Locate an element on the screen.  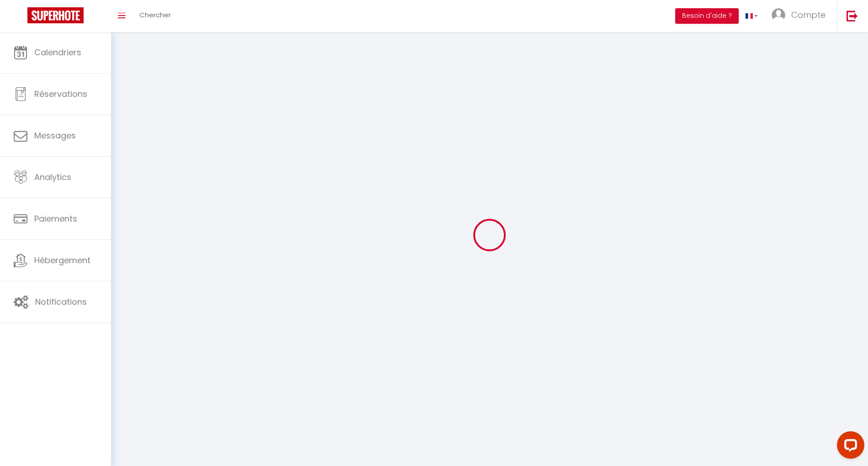
span: Réservations is located at coordinates (61, 94).